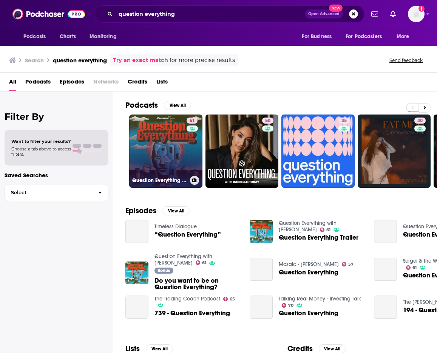 This screenshot has width=437, height=353. What do you see at coordinates (157, 210) in the screenshot?
I see `a: EpisodesView All` at bounding box center [157, 210].